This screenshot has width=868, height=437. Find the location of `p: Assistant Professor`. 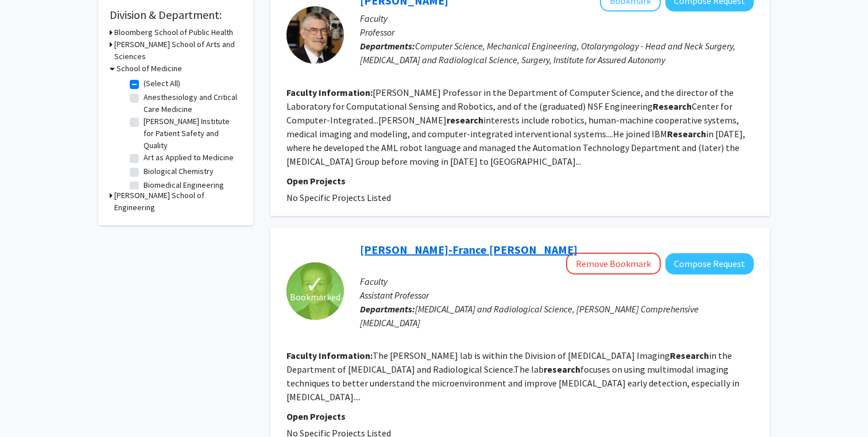

p: Assistant Professor is located at coordinates (557, 295).